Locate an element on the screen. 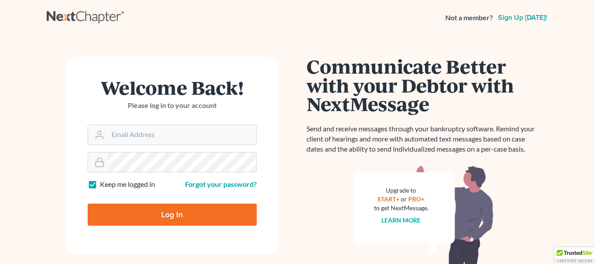 This screenshot has width=595, height=264. h1: Communicate Better with your Debtor with NextMessage is located at coordinates (423, 85).